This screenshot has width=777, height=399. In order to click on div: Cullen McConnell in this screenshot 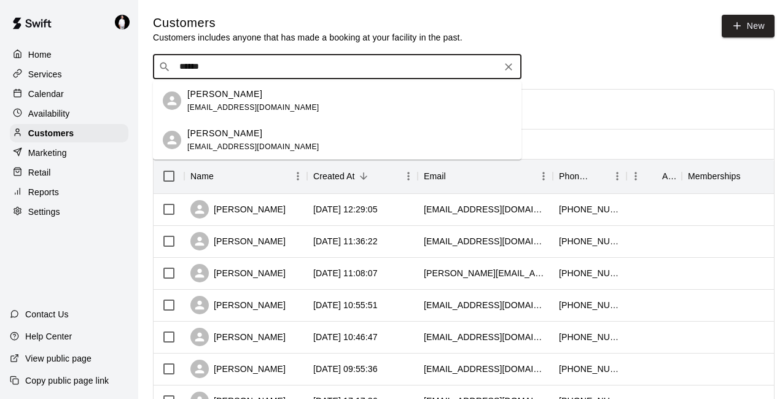, I will do `click(172, 140)`.